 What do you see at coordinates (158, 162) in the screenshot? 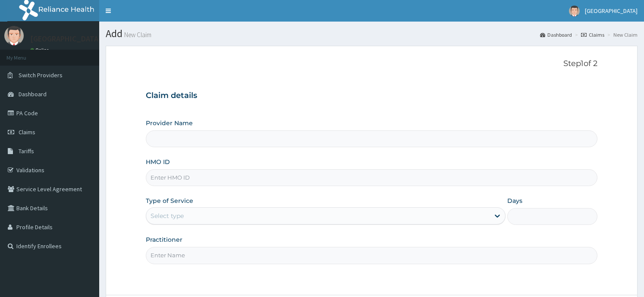
I see `label: HMO ID` at bounding box center [158, 162].